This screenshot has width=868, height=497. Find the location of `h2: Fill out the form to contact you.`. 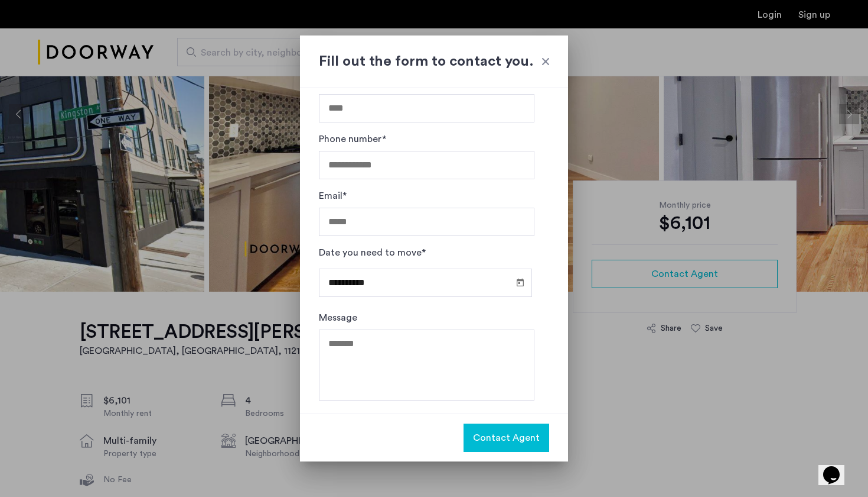

h2: Fill out the form to contact you. is located at coordinates (434, 62).